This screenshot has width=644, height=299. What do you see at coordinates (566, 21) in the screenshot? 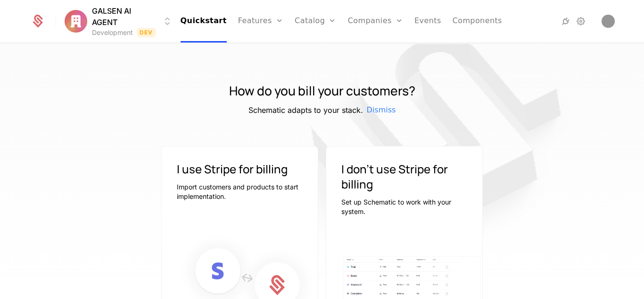
I see `a: Integrations` at bounding box center [566, 21].